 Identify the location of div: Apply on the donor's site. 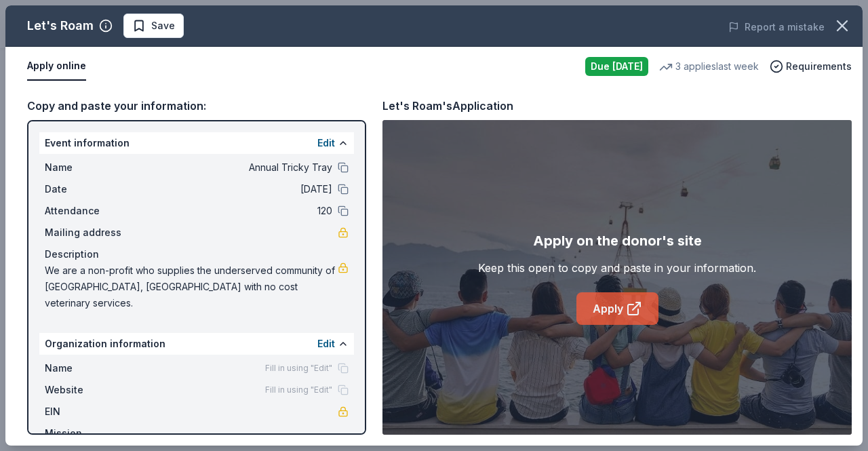
(617, 241).